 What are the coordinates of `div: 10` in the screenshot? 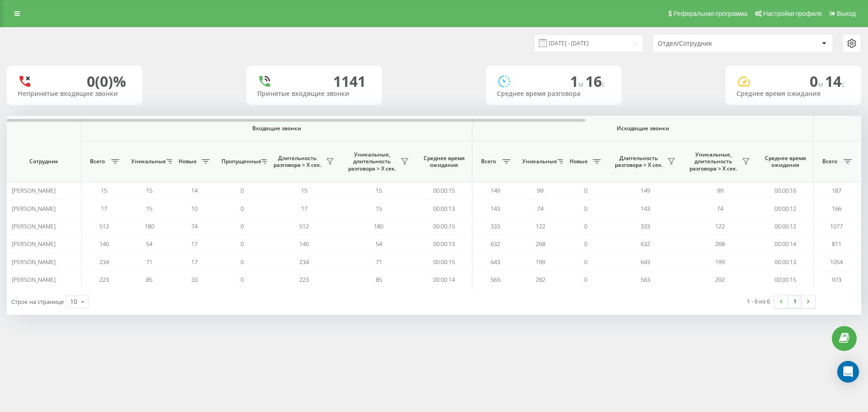 It's located at (74, 301).